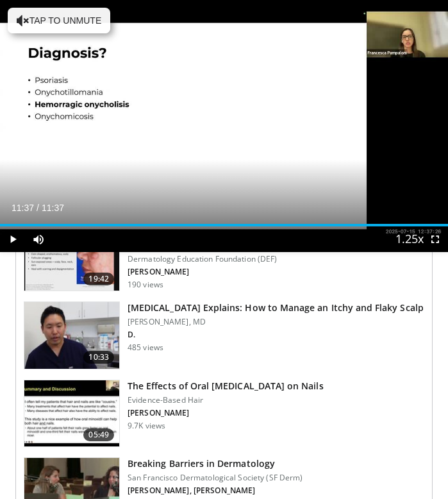 Image resolution: width=448 pixels, height=499 pixels. What do you see at coordinates (99, 357) in the screenshot?
I see `span: 10:33` at bounding box center [99, 357].